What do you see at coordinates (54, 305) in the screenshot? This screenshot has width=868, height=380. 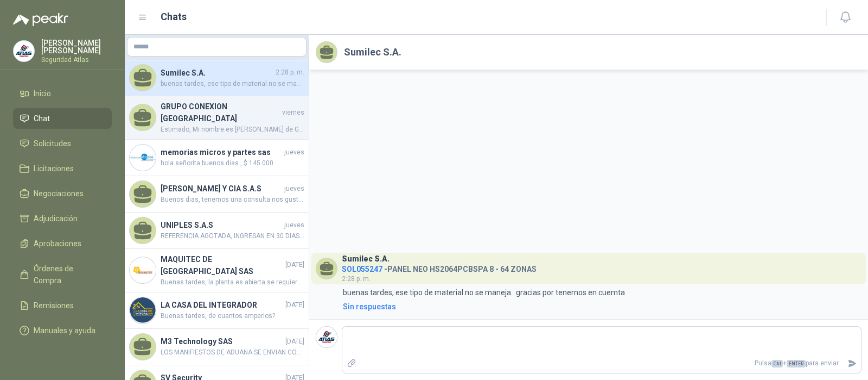 I see `span: Remisiones` at bounding box center [54, 305].